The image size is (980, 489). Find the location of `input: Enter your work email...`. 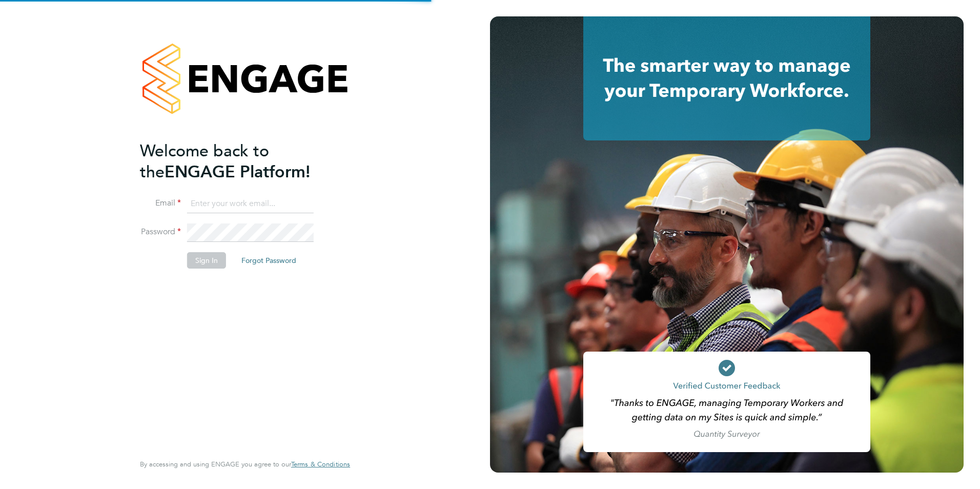

input: Enter your work email... is located at coordinates (251, 204).